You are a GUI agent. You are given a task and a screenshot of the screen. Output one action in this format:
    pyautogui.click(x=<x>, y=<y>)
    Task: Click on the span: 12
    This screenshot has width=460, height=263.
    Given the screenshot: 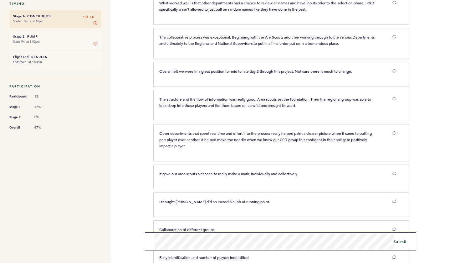 What is the action you would take?
    pyautogui.click(x=44, y=96)
    